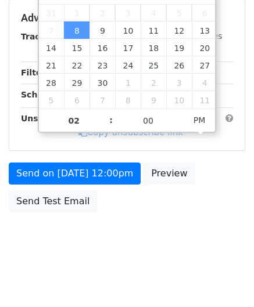 Image resolution: width=254 pixels, height=307 pixels. Describe the element at coordinates (102, 100) in the screenshot. I see `span: October 7, 2025` at that location.